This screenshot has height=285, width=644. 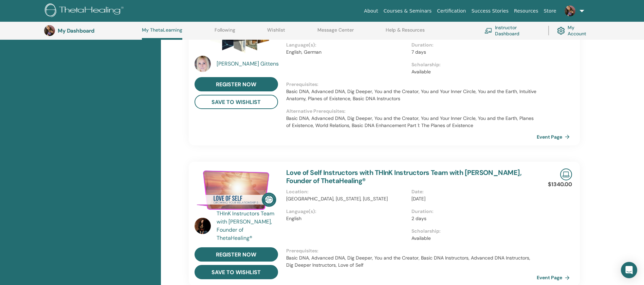 I want to click on p: Location :, so click(x=347, y=191).